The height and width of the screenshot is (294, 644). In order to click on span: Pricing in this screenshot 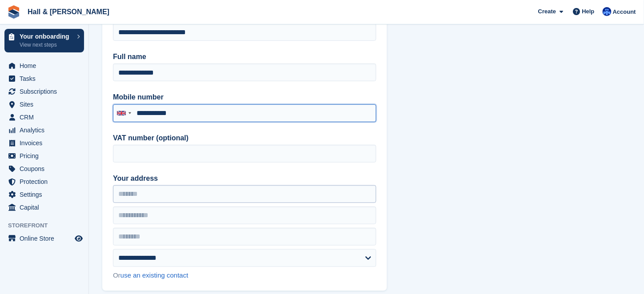, I will do `click(46, 156)`.